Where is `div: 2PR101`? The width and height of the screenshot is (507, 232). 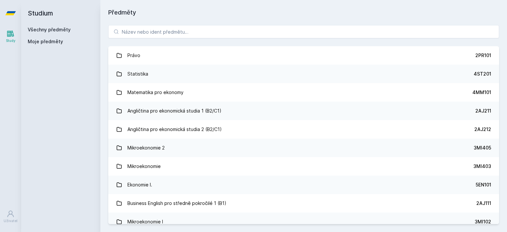
div: 2PR101 is located at coordinates (483, 55).